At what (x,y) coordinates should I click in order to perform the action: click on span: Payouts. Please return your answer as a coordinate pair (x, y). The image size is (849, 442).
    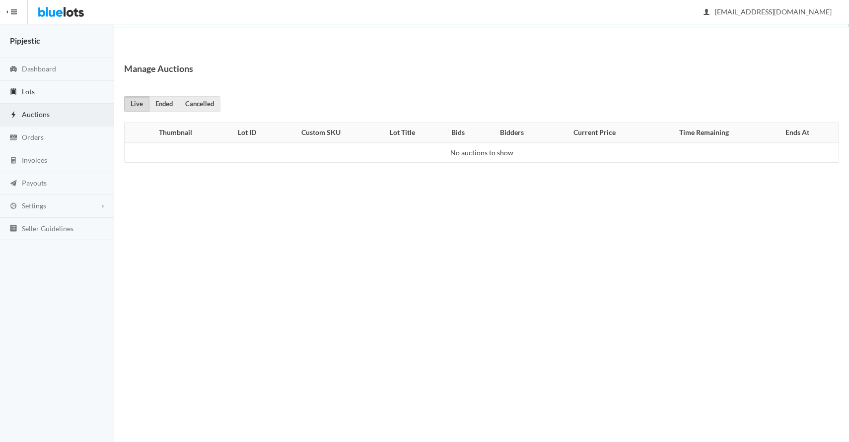
    Looking at the image, I should click on (34, 183).